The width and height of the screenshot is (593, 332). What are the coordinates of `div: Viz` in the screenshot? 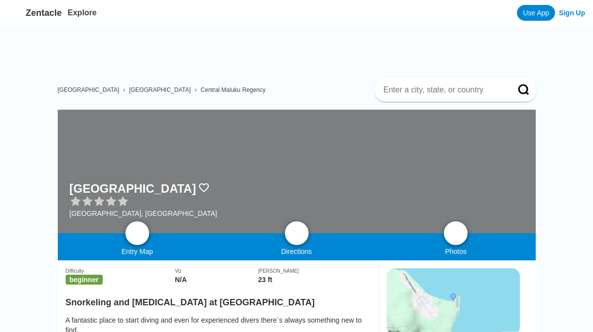 It's located at (216, 271).